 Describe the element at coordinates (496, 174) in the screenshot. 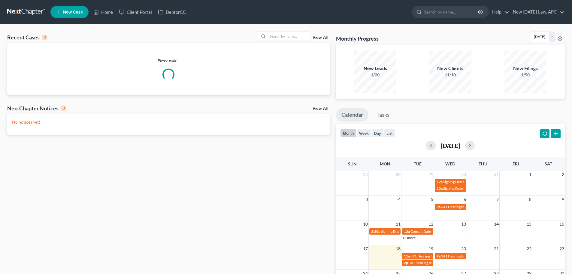

I see `span: 31` at that location.